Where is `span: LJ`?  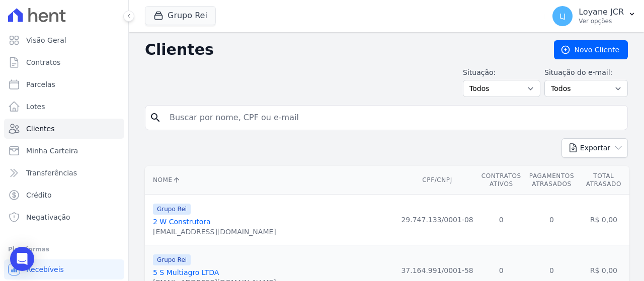
span: LJ is located at coordinates (563, 16).